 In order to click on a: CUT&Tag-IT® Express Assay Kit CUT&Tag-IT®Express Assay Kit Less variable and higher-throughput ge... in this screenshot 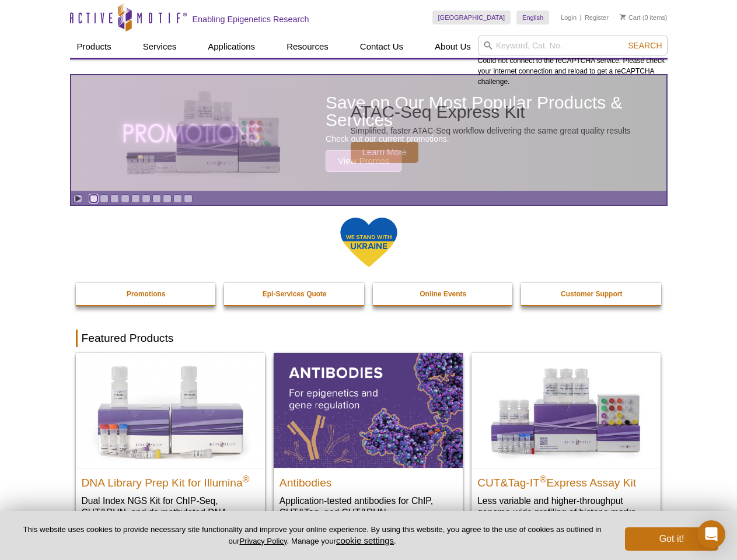, I will do `click(566, 441)`.